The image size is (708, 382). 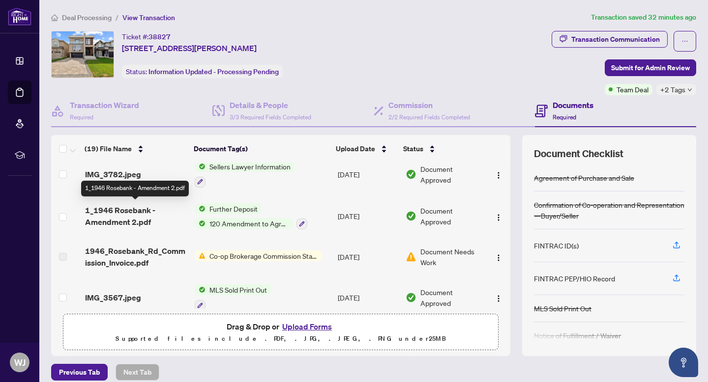 I want to click on span: Drag & Drop or, so click(x=281, y=327).